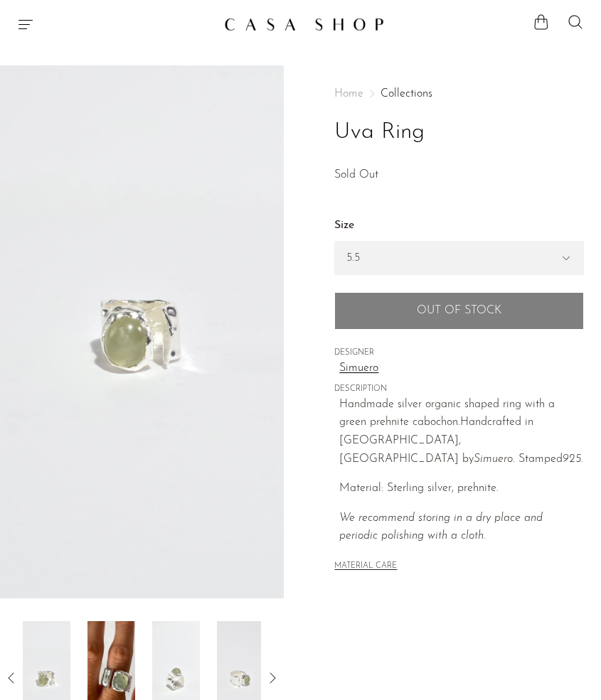 The width and height of the screenshot is (601, 700). Describe the element at coordinates (573, 459) in the screenshot. I see `em: 925.` at that location.